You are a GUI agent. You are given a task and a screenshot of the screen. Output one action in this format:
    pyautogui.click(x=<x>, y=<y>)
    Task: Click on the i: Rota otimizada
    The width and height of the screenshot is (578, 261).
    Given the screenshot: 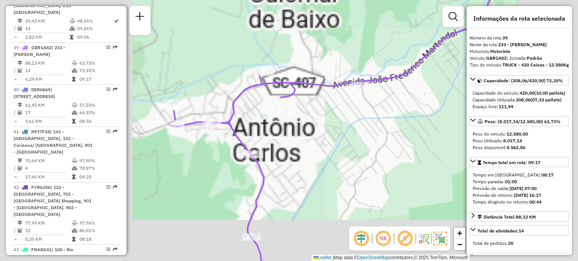 What is the action you would take?
    pyautogui.click(x=116, y=21)
    